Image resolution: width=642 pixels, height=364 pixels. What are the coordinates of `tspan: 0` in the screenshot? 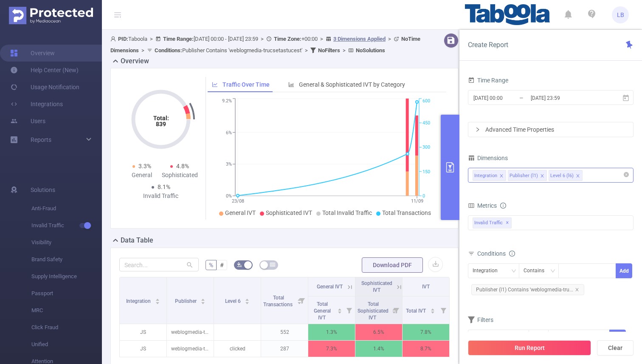 It's located at (424, 196).